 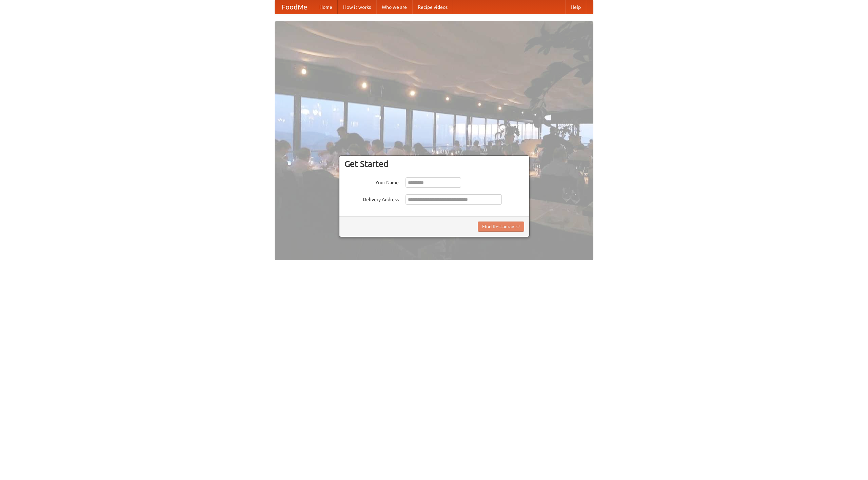 I want to click on a: Recipe videos, so click(x=433, y=7).